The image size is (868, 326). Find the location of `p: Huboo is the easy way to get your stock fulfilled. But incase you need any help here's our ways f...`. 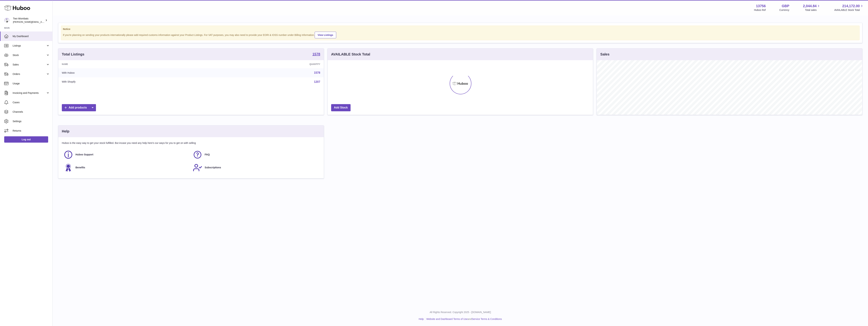

p: Huboo is the easy way to get your stock fulfilled. But incase you need any help here's our ways f... is located at coordinates (191, 143).